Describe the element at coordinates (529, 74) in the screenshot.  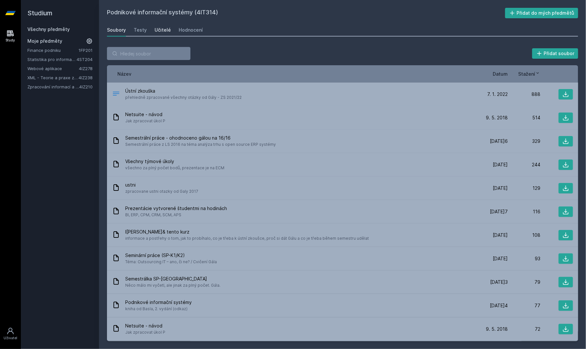
I see `button: Stažení` at that location.